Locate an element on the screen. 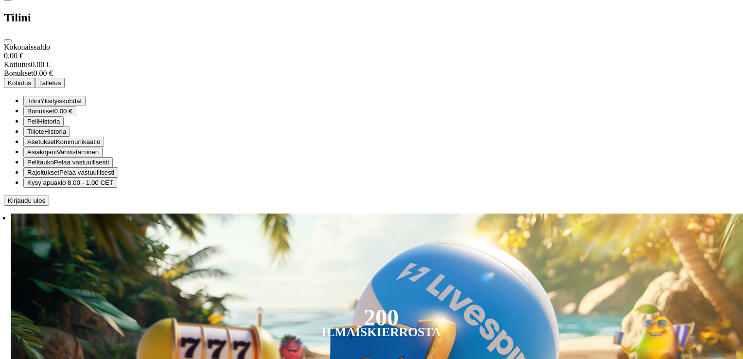  button: toggle iconAsetuksetKommunikaatio is located at coordinates (64, 142).